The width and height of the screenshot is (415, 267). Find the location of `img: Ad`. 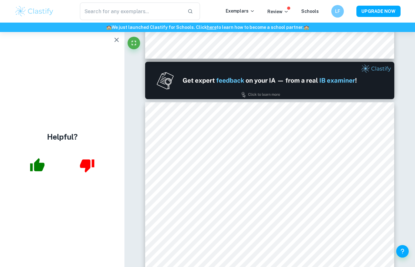

img: Ad is located at coordinates (270, 80).